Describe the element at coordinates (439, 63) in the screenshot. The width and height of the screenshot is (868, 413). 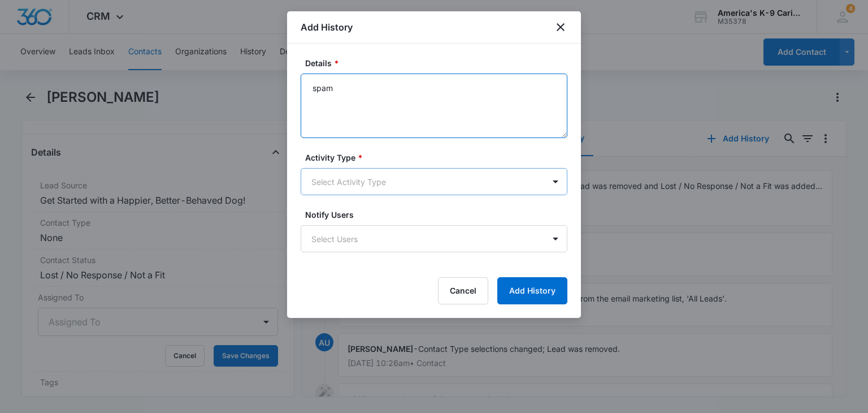
I see `label: Details` at that location.